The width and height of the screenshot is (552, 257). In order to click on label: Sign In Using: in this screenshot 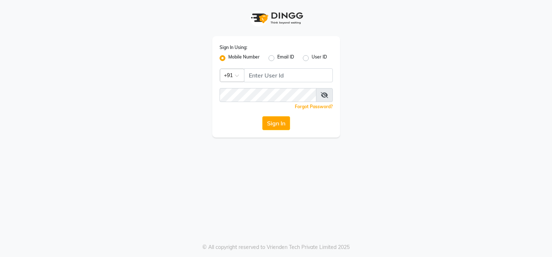, I will do `click(234, 48)`.